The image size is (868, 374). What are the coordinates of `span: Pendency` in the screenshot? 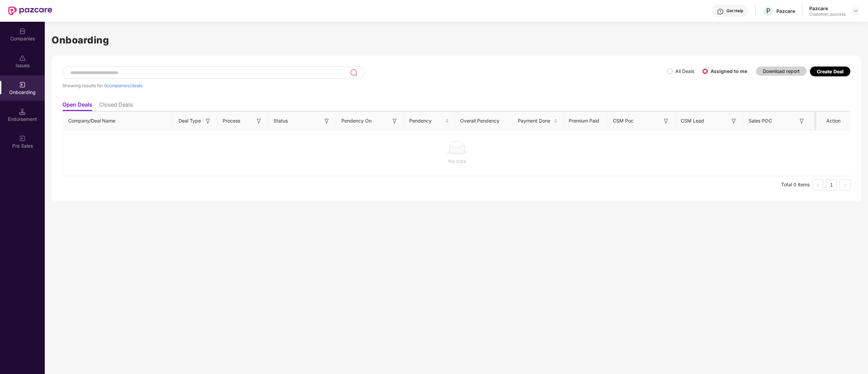 It's located at (426, 121).